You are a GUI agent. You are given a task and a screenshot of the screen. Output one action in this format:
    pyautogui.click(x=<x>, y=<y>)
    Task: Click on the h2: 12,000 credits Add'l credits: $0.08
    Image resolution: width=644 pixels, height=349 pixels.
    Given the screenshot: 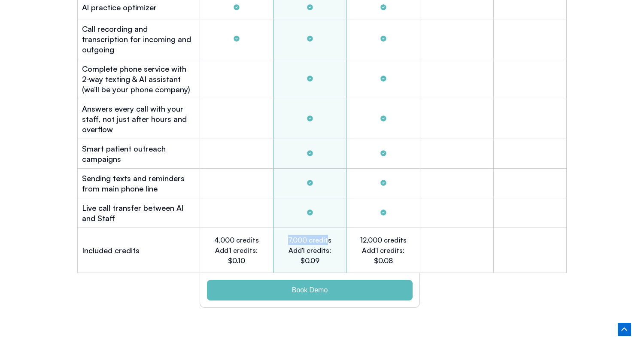 What is the action you would take?
    pyautogui.click(x=383, y=250)
    